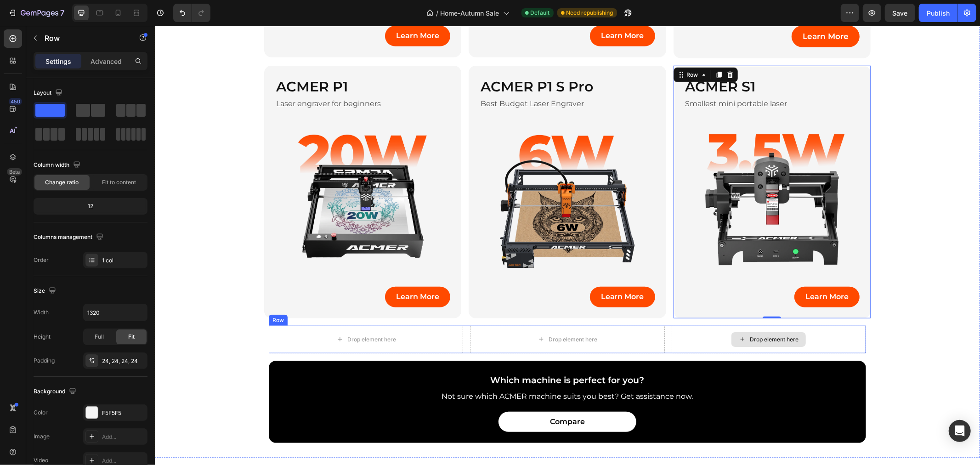  What do you see at coordinates (412, 60) in the screenshot?
I see `h2: ACMER P1 S Pro` at bounding box center [412, 60].